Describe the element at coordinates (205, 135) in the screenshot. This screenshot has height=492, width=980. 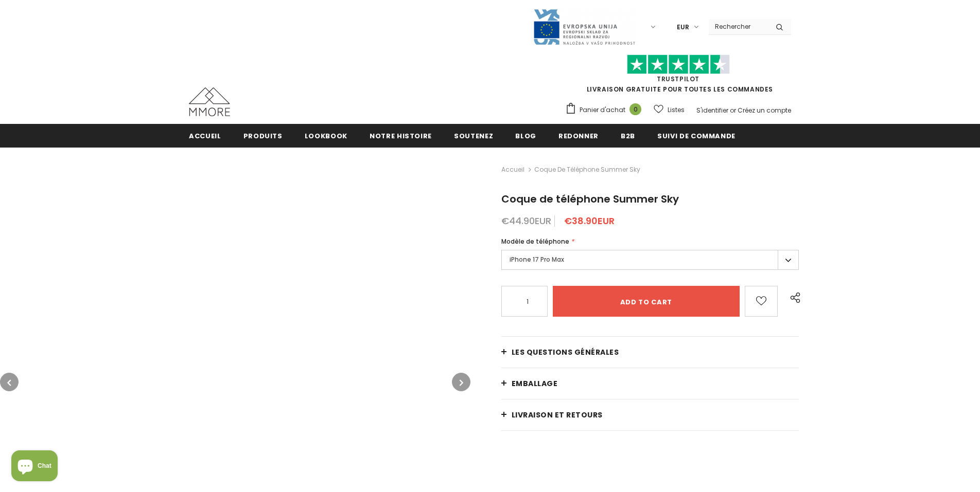
I see `span: Accueil` at that location.